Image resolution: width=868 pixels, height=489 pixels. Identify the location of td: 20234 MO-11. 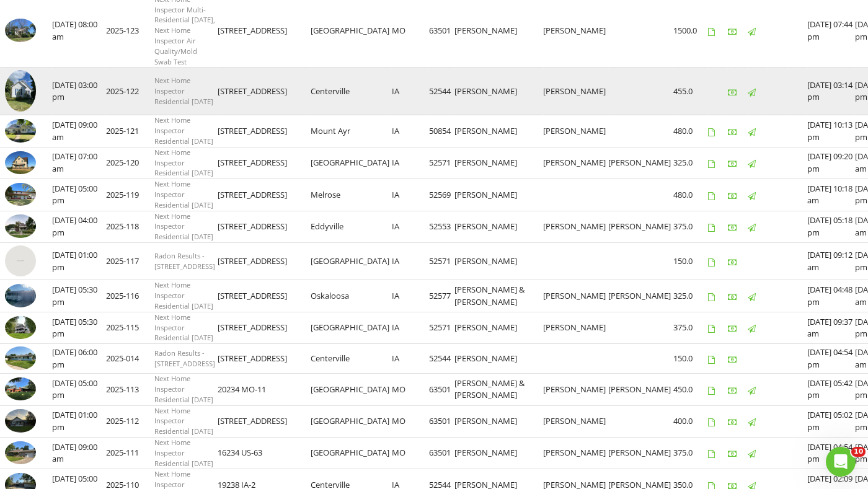
(264, 389).